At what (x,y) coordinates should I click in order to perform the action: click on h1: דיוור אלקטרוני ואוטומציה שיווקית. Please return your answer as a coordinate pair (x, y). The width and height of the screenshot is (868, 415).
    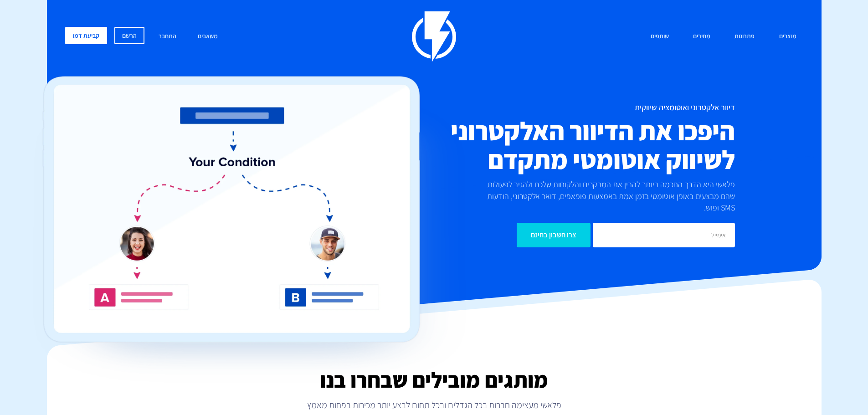
    Looking at the image, I should click on (557, 108).